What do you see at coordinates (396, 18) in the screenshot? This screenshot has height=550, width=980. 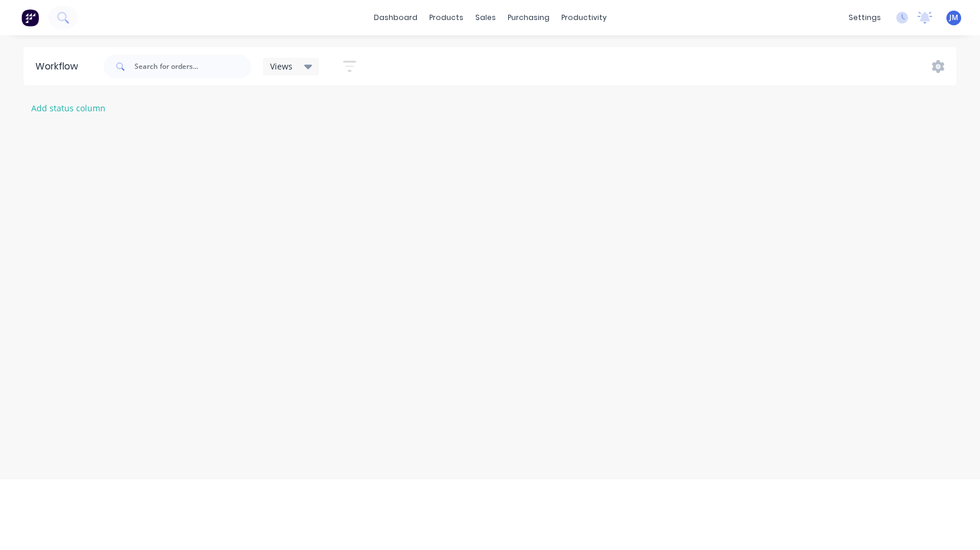 I see `a: dashboard` at bounding box center [396, 18].